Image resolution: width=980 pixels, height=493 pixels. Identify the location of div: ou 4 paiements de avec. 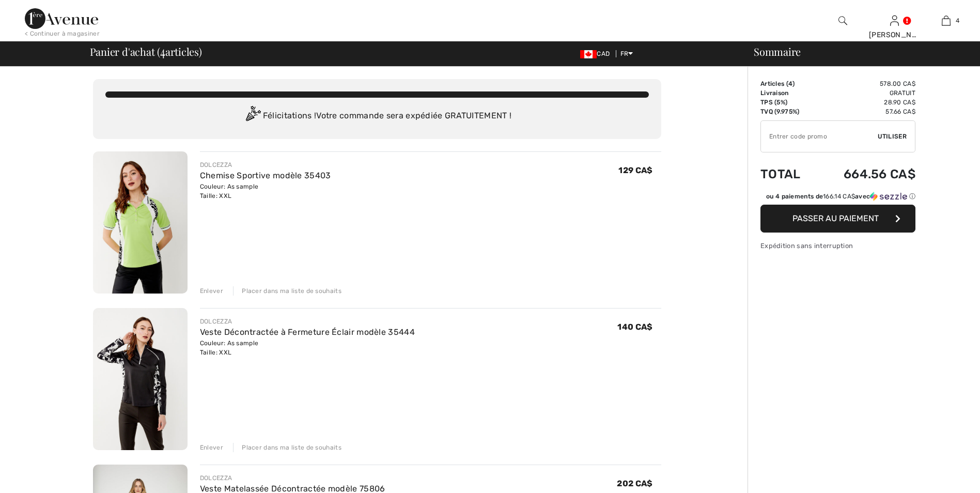
(840, 197).